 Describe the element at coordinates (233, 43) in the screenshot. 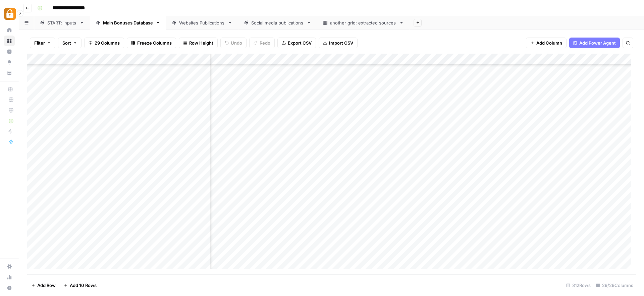

I see `button: Undo` at that location.